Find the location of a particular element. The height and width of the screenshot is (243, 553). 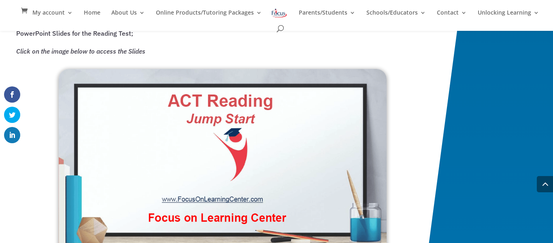

a: Parents/Students is located at coordinates (327, 17).